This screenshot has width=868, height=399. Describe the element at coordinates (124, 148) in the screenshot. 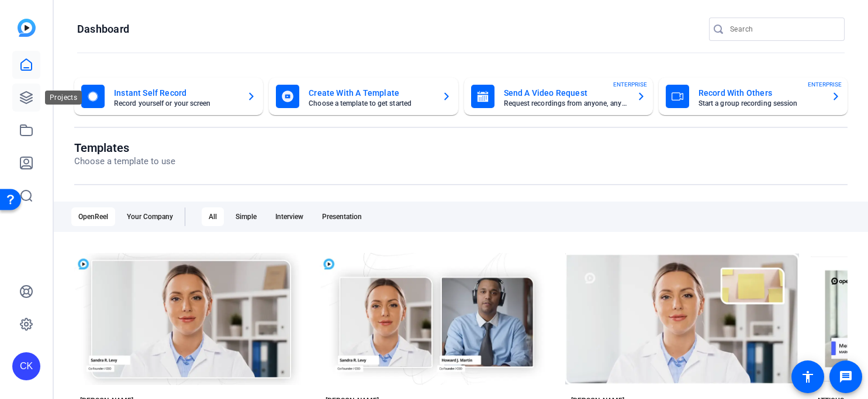

I see `h1: Templates` at that location.